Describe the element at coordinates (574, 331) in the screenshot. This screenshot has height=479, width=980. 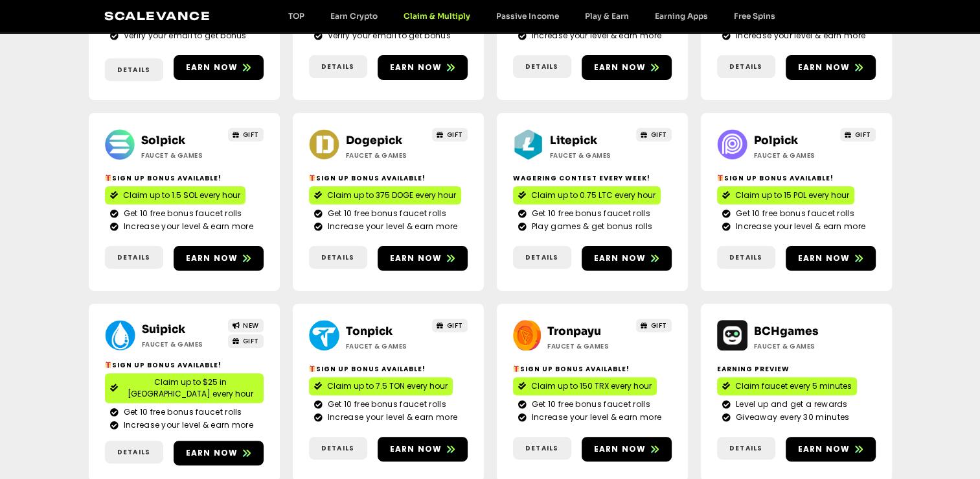
I see `a: Tronpayu` at that location.